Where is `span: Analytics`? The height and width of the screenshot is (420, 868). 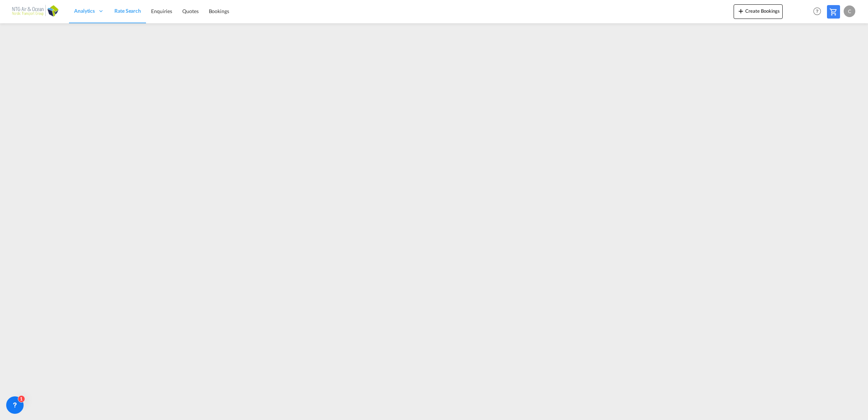 span: Analytics is located at coordinates (84, 11).